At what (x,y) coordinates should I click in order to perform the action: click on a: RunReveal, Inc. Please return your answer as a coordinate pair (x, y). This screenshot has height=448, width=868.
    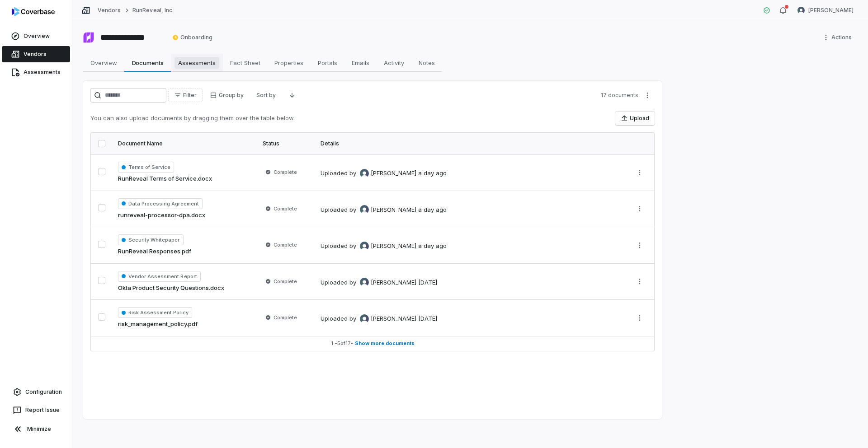
    Looking at the image, I should click on (152, 11).